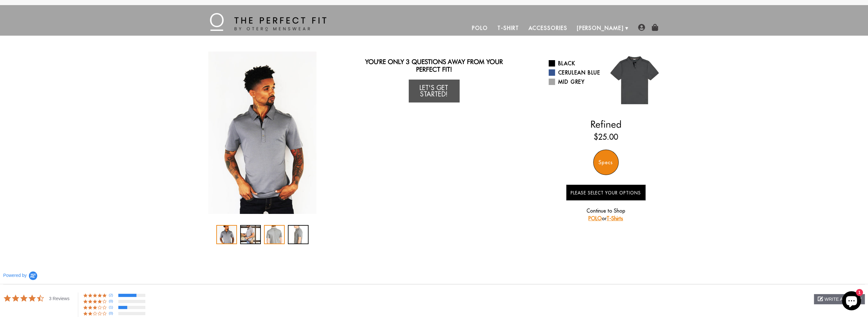 The height and width of the screenshot is (317, 868). What do you see at coordinates (113, 295) in the screenshot?
I see `span: (2)` at bounding box center [113, 295].